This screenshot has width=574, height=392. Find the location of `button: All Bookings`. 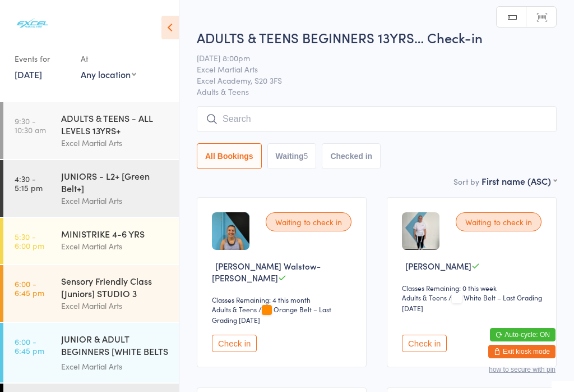

button: All Bookings is located at coordinates (230, 156).